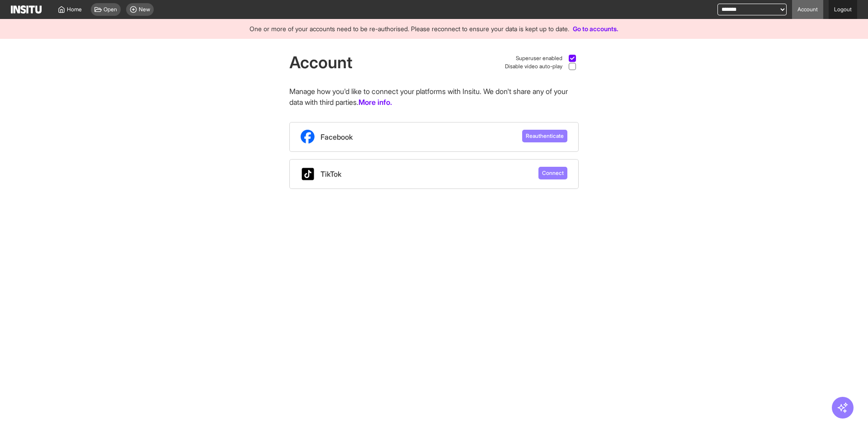 Image resolution: width=868 pixels, height=433 pixels. I want to click on span: Disable video auto-play, so click(533, 66).